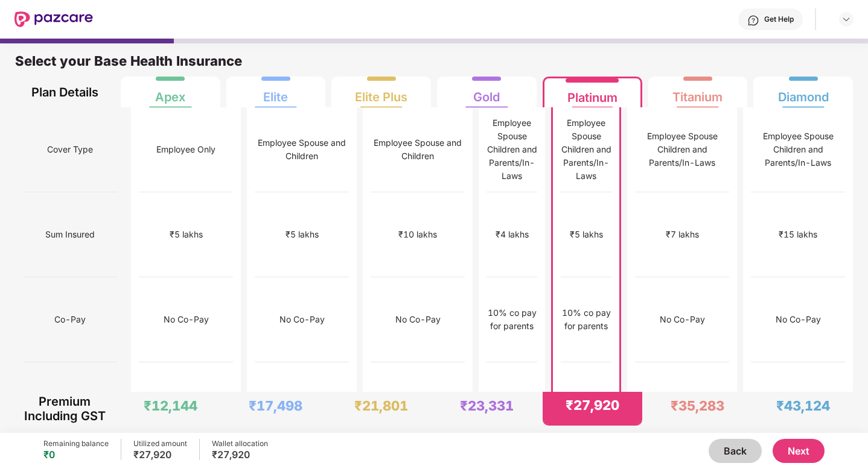 Image resolution: width=868 pixels, height=469 pixels. Describe the element at coordinates (70, 234) in the screenshot. I see `span: Sum Insured` at that location.